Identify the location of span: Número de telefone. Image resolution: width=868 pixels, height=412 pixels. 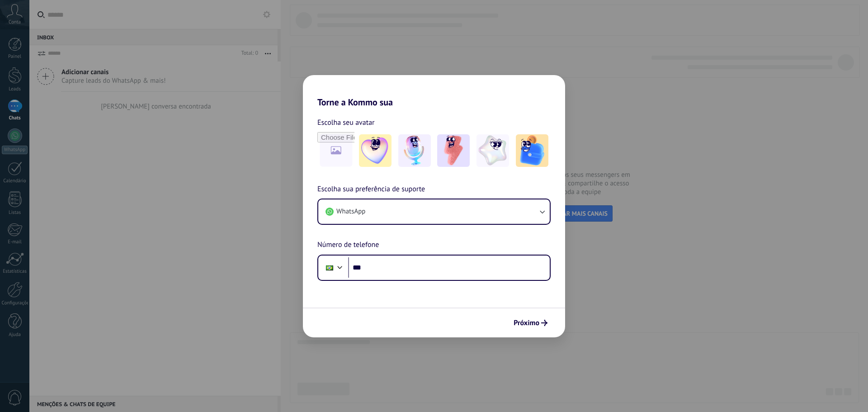
(348, 245).